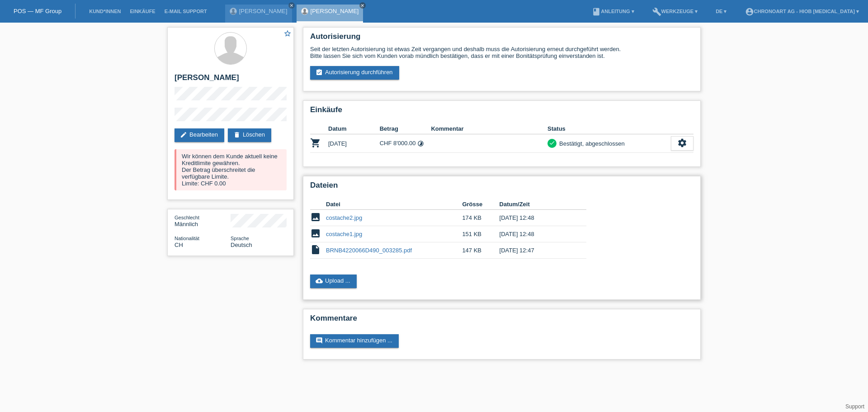  I want to click on span: Nationalität, so click(187, 238).